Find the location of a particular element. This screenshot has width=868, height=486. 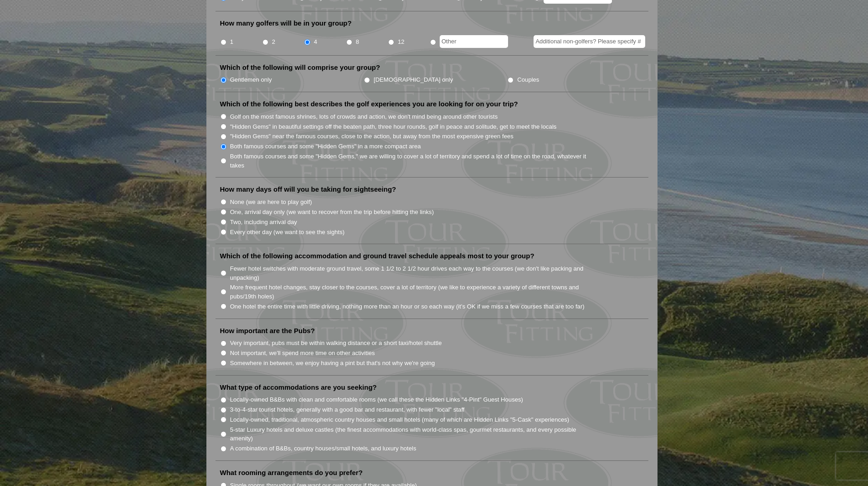

label: 4 is located at coordinates (316, 42).